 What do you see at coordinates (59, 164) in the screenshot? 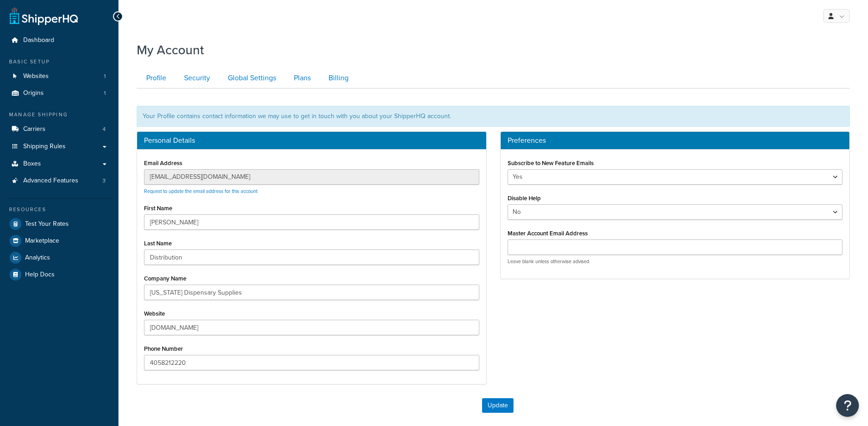
I see `a: Boxes` at bounding box center [59, 164].